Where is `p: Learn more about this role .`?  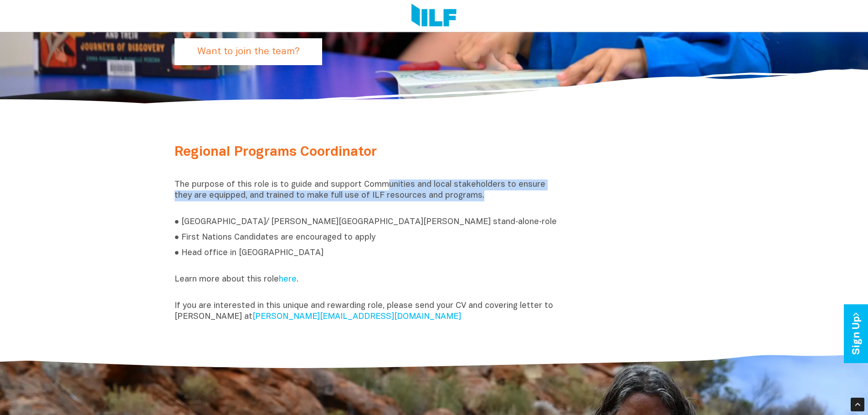
p: Learn more about this role . is located at coordinates (368, 285).